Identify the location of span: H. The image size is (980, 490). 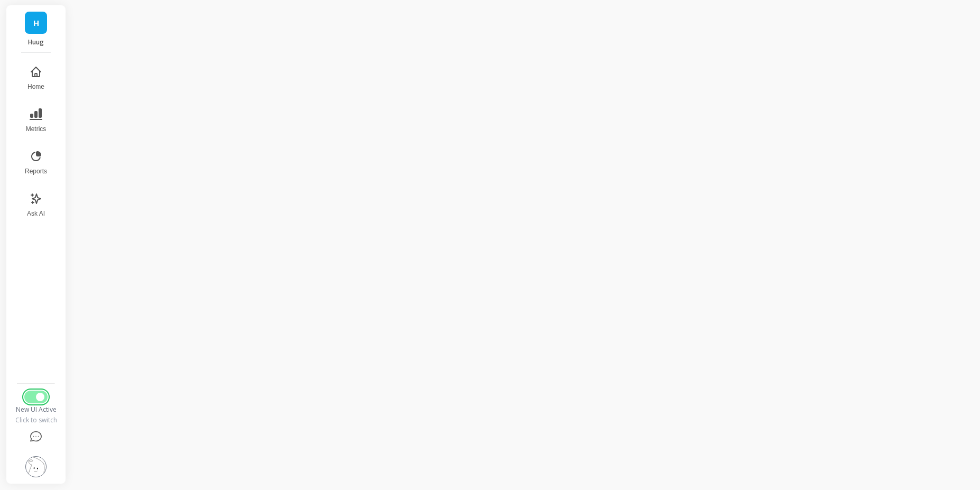
(36, 23).